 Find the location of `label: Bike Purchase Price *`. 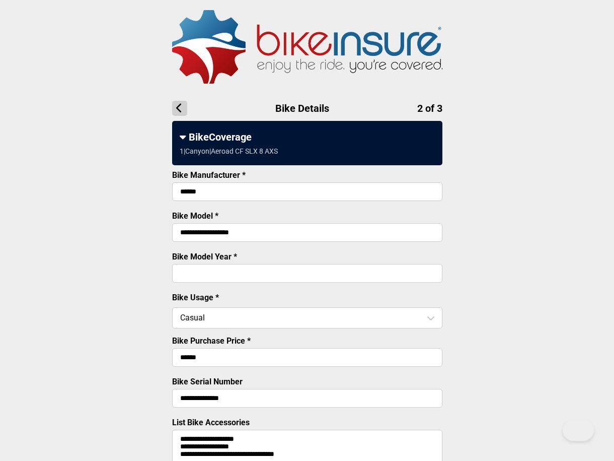

label: Bike Purchase Price * is located at coordinates (211, 340).